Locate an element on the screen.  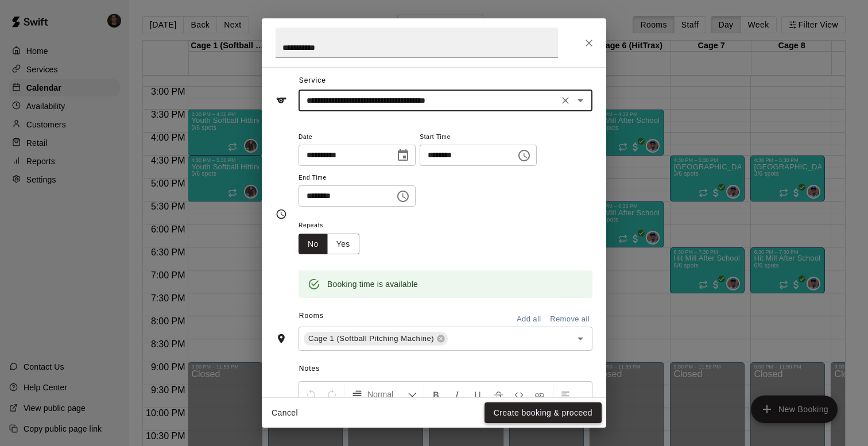
span: Notes is located at coordinates (445, 369).